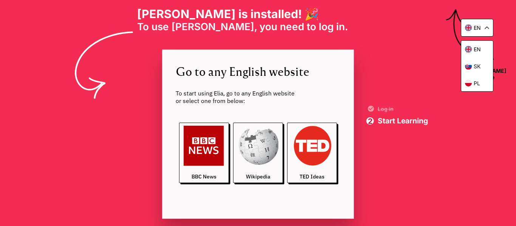 Image resolution: width=516 pixels, height=226 pixels. Describe the element at coordinates (204, 177) in the screenshot. I see `span: BBC News` at that location.